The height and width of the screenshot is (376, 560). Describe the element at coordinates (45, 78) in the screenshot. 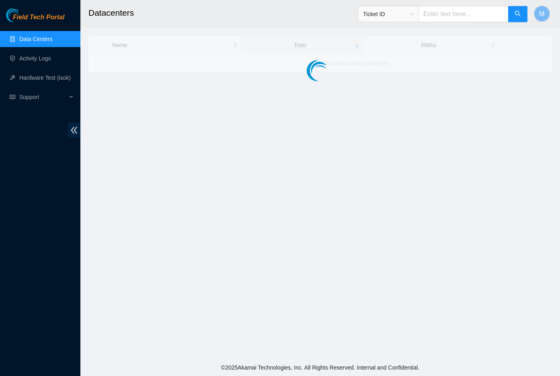

I see `a: Hardware Test (isok)` at that location.